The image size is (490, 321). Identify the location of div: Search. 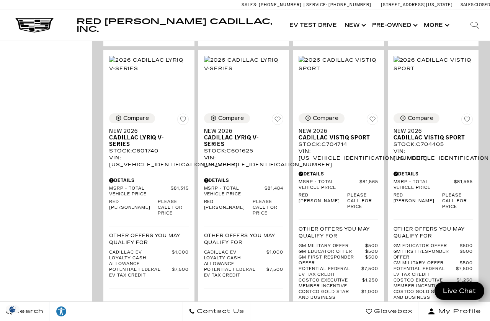
(475, 25).